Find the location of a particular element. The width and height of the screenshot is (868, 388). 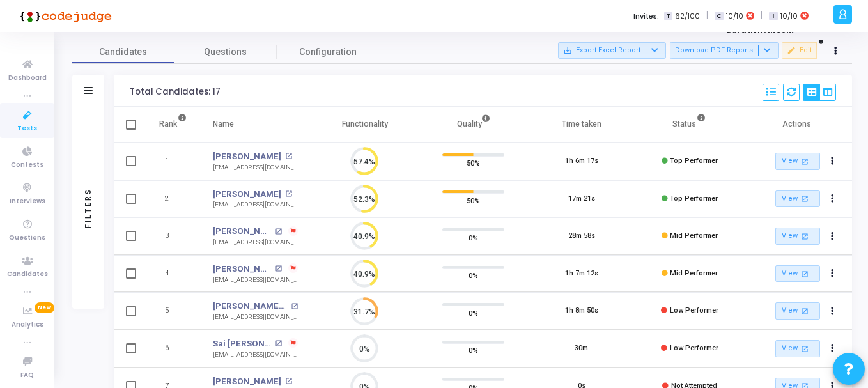

td: 3 is located at coordinates (173, 236).